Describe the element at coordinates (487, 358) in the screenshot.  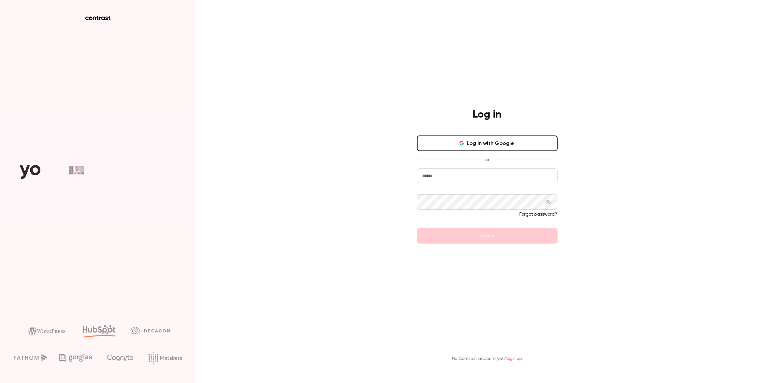
I see `p: No Contrast account yet?` at that location.